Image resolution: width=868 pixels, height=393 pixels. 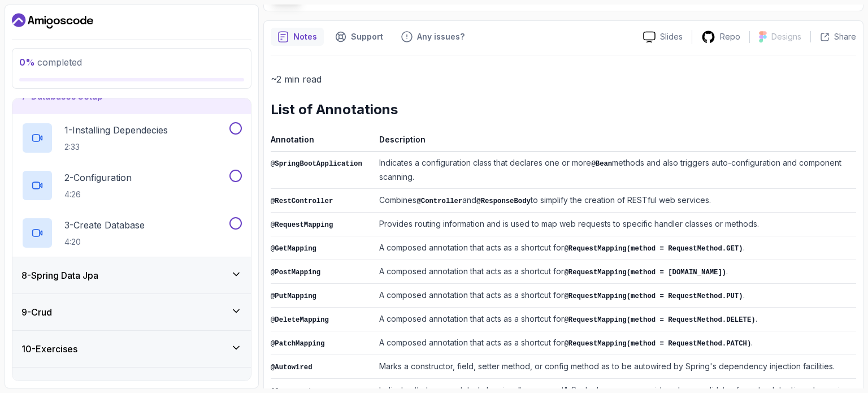 I want to click on button: 2-Configuration4:26, so click(x=132, y=185).